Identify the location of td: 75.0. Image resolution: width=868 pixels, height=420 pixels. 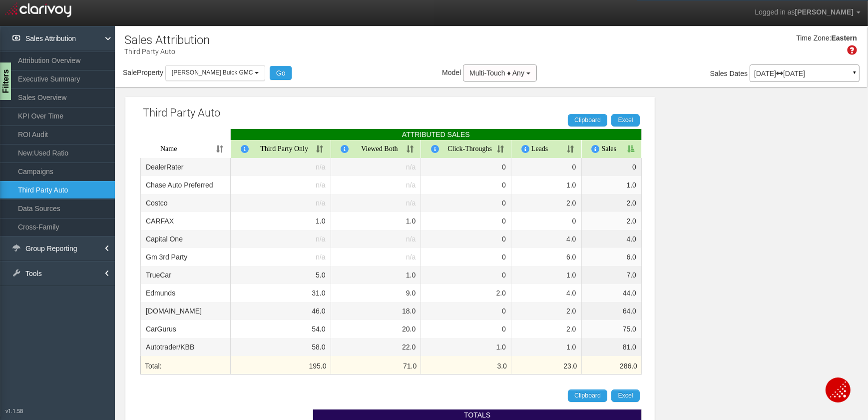
(612, 329).